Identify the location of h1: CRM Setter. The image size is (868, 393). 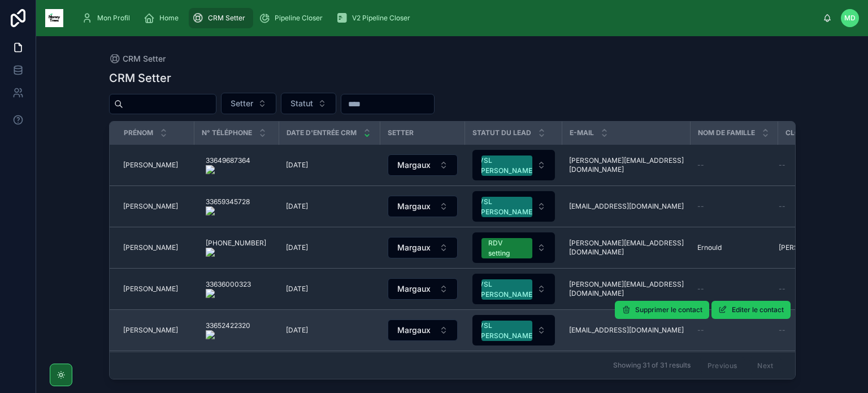
(140, 78).